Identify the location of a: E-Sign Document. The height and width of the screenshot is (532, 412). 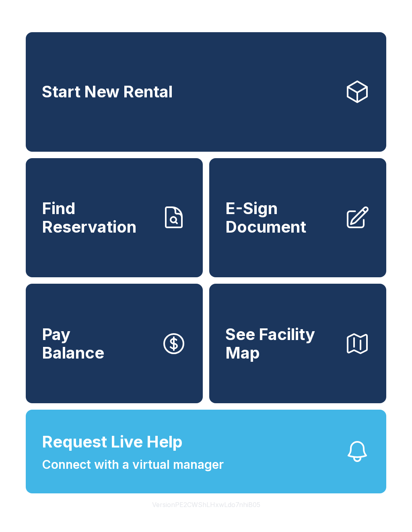
(298, 218).